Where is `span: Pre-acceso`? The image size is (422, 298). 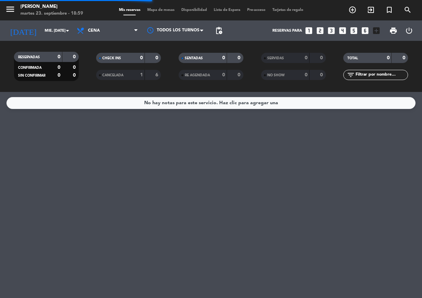
span: Pre-acceso is located at coordinates (256, 10).